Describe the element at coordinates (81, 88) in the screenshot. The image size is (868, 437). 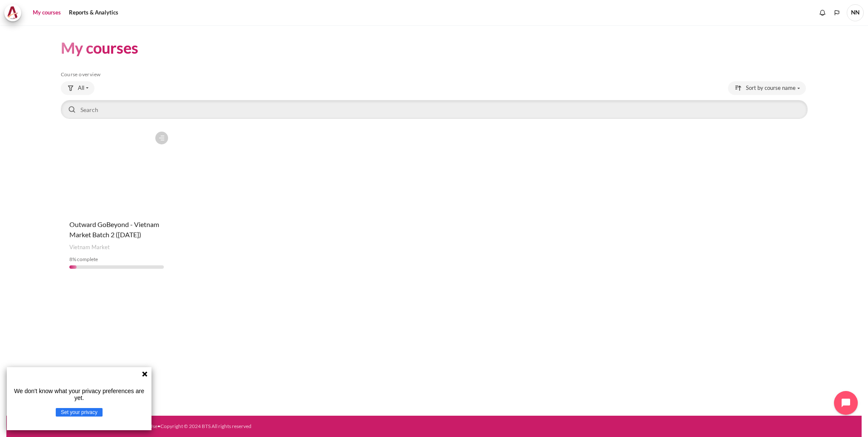
I see `span: All` at that location.